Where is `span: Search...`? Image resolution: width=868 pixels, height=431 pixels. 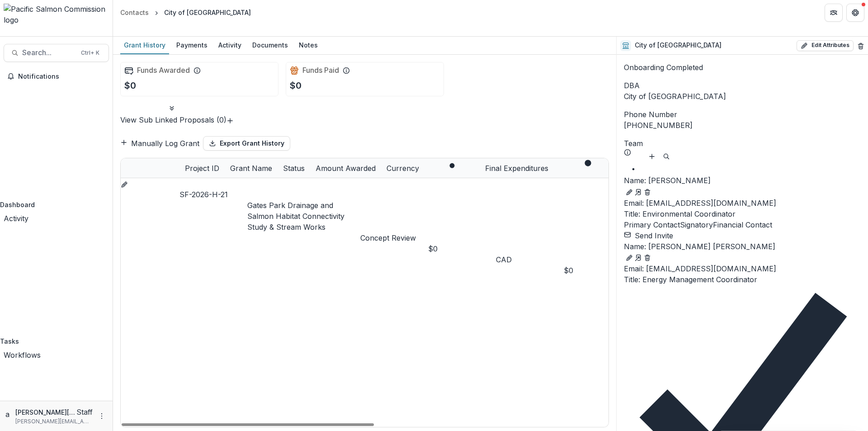
span: Search... is located at coordinates (49, 52).